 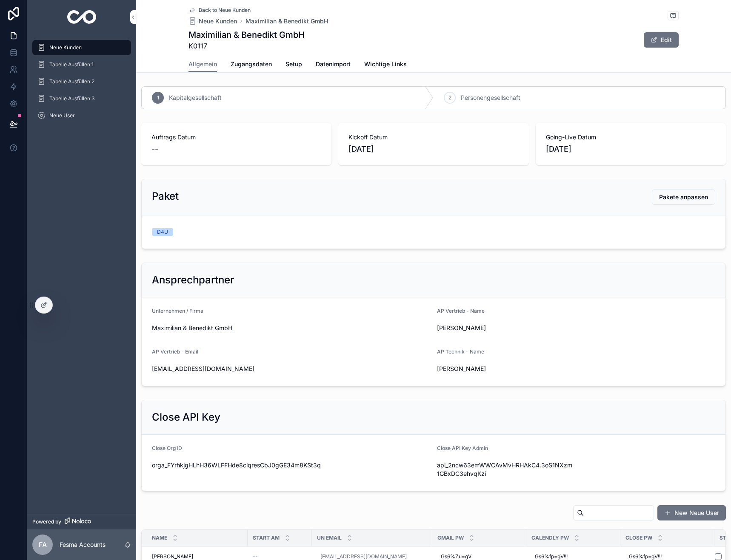 I want to click on a: Powered by, so click(x=82, y=521).